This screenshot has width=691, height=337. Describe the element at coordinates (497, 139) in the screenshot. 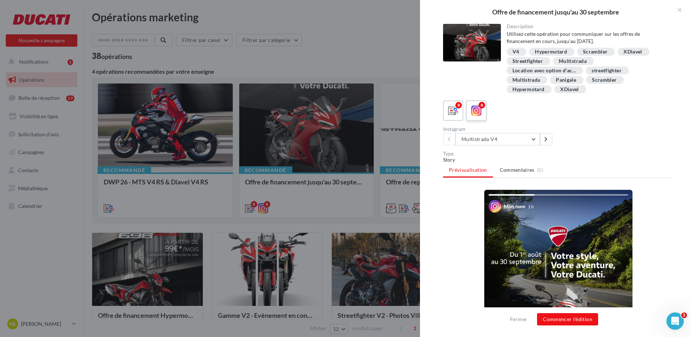

I see `button: Multistrada V4` at that location.